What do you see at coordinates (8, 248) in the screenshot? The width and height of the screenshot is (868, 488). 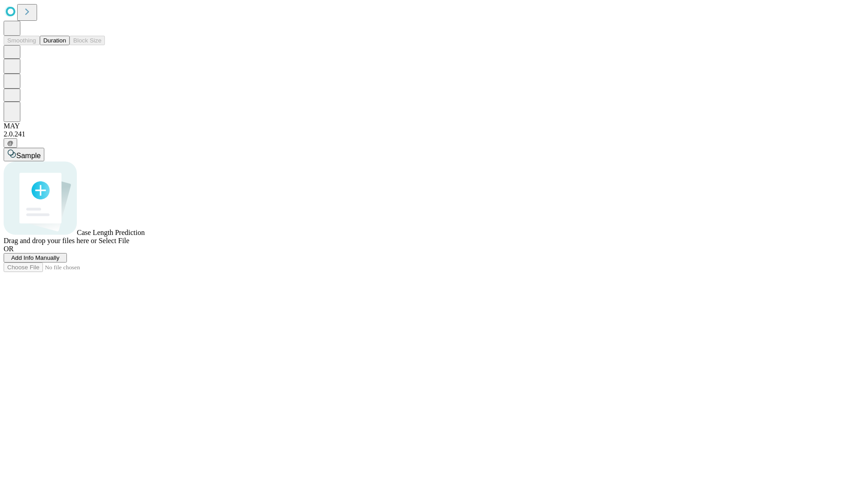 I see `span: OR` at bounding box center [8, 248].